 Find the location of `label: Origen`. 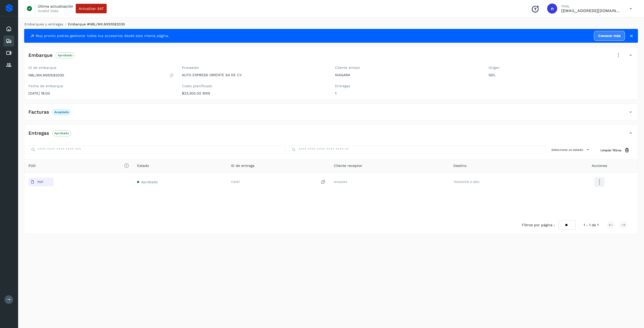

label: Origen is located at coordinates (561, 67).